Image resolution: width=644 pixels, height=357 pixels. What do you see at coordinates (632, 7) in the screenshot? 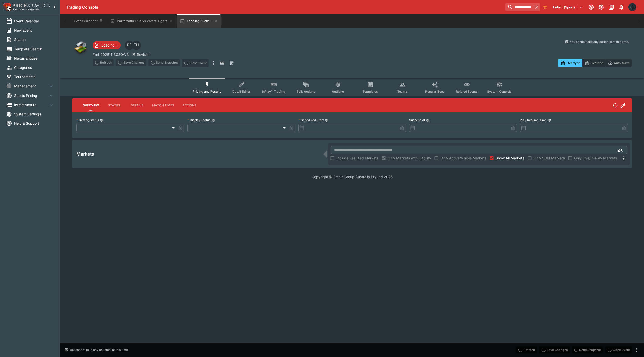
I see `div: James Edlin` at bounding box center [632, 7].